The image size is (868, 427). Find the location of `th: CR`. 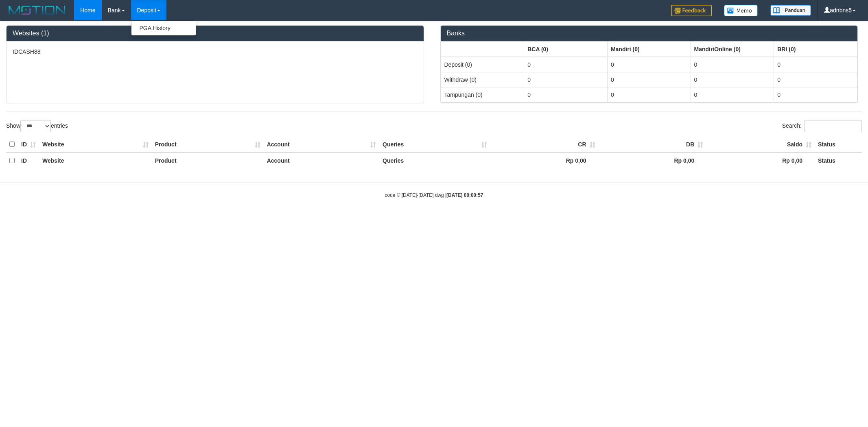

th: CR is located at coordinates (545, 144).